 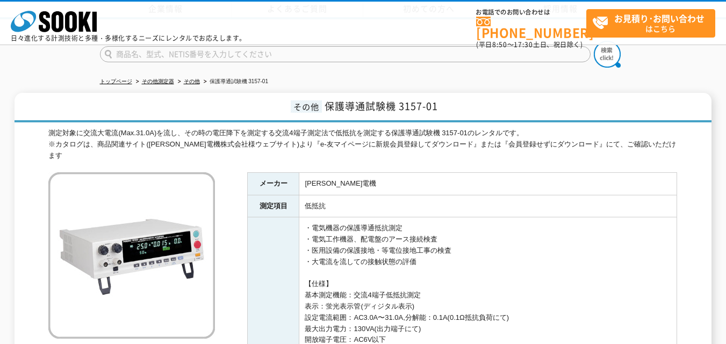 What do you see at coordinates (529, 45) in the screenshot?
I see `span: (平日 ～ 土日、祝日除く)` at bounding box center [529, 45].